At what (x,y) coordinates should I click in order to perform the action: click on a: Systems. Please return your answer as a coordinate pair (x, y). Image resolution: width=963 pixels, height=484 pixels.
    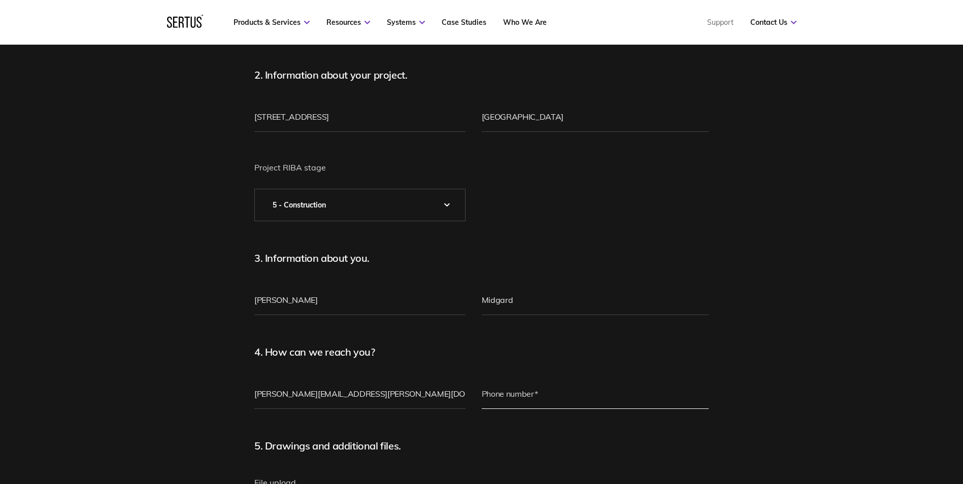
    Looking at the image, I should click on (406, 22).